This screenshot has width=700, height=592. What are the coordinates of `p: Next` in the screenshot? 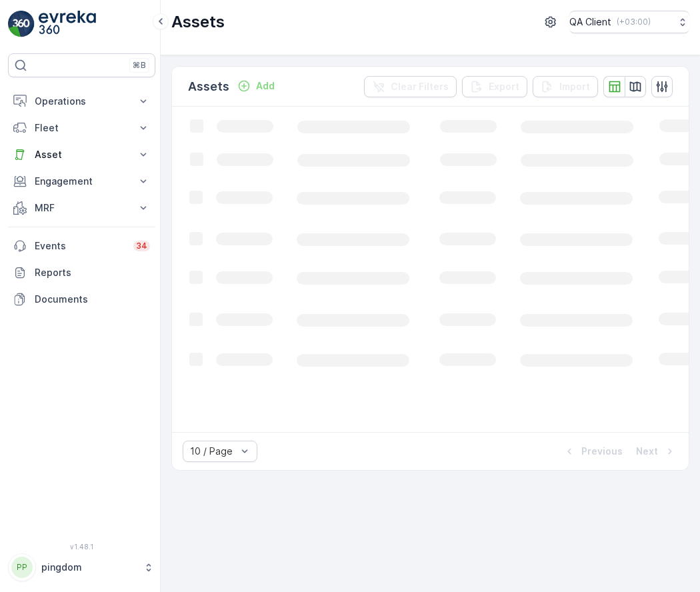 It's located at (646, 452).